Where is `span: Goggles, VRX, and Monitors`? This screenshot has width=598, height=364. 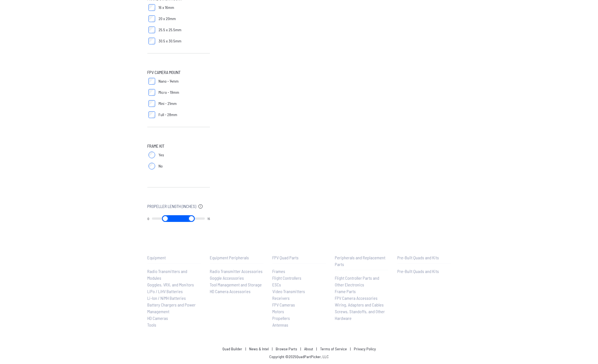 span: Goggles, VRX, and Monitors is located at coordinates (170, 285).